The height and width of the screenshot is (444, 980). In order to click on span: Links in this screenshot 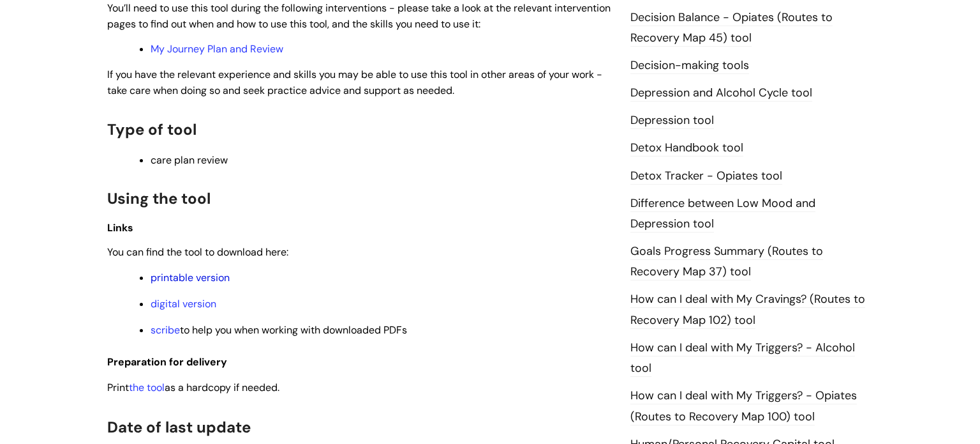, I will do `click(120, 227)`.